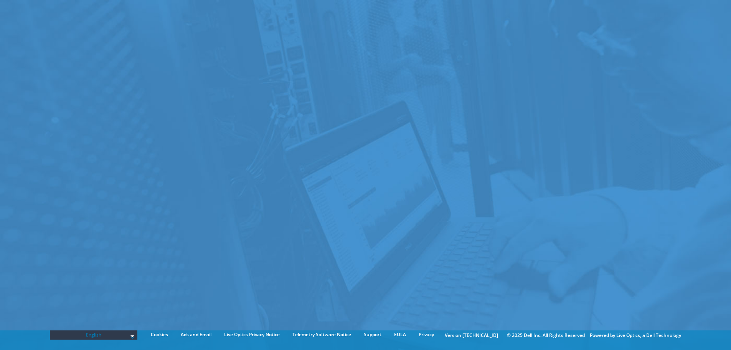 The width and height of the screenshot is (731, 350). I want to click on a: Support, so click(373, 334).